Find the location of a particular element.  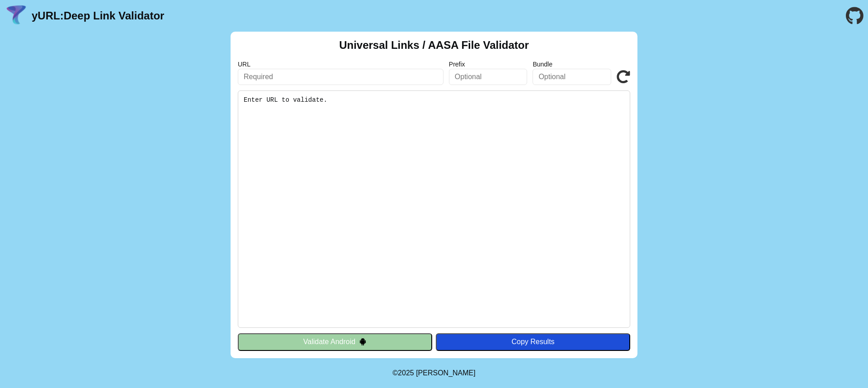

span: 2025 is located at coordinates (406, 373).